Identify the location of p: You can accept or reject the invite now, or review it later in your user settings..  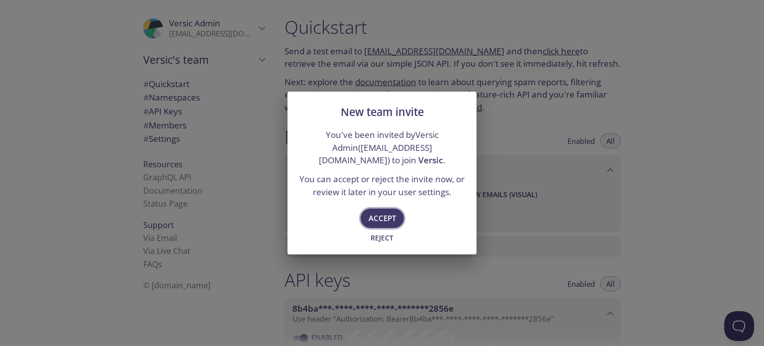
(382, 185).